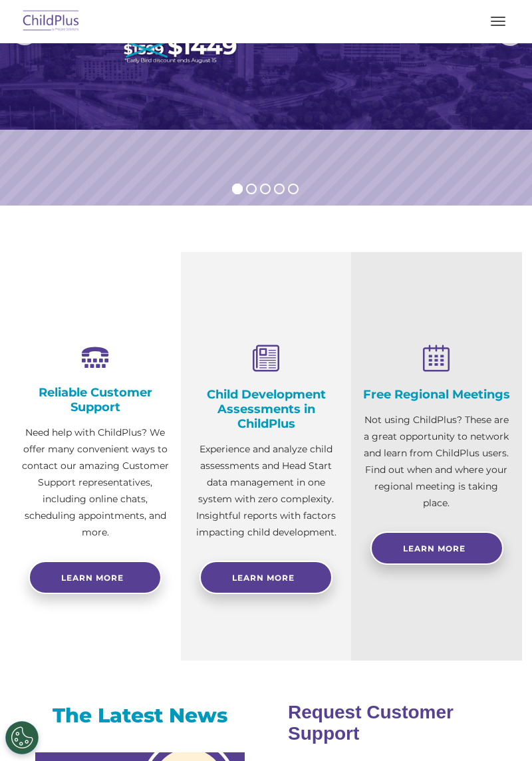 Image resolution: width=532 pixels, height=761 pixels. I want to click on span: Learn more, so click(92, 577).